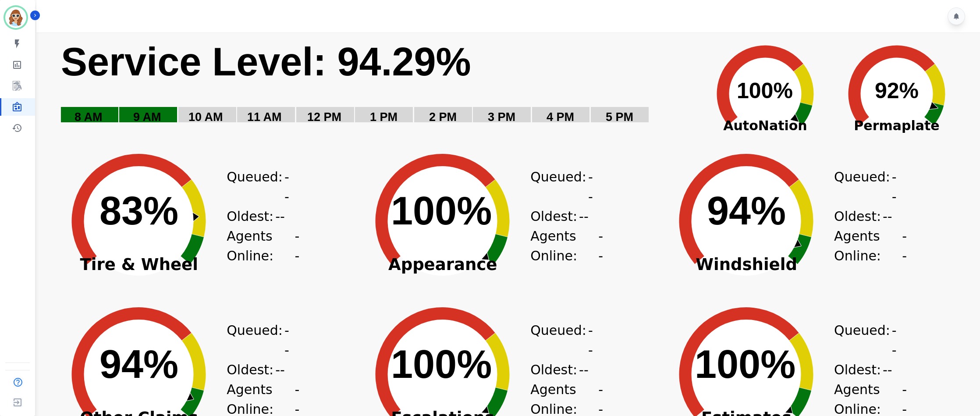 The height and width of the screenshot is (416, 980). Describe the element at coordinates (139, 265) in the screenshot. I see `span: Tire & Wheel` at that location.